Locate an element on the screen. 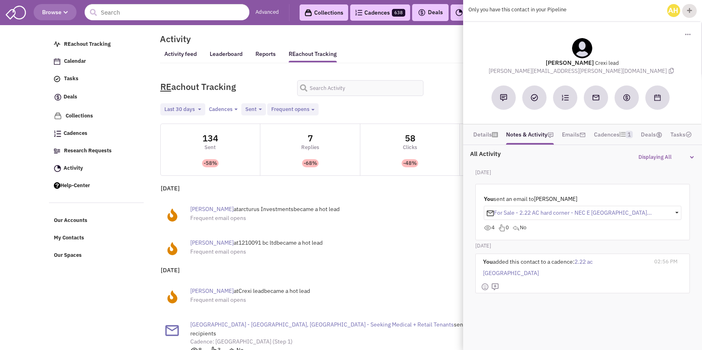 The height and width of the screenshot is (350, 702). span: Browse is located at coordinates (55, 12).